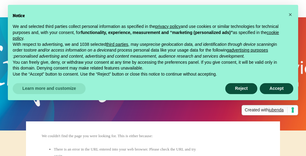 The height and width of the screenshot is (156, 306). Describe the element at coordinates (129, 56) in the screenshot. I see `em: personalised advertising and content, advertising and content measurement, audience research and ...` at that location.